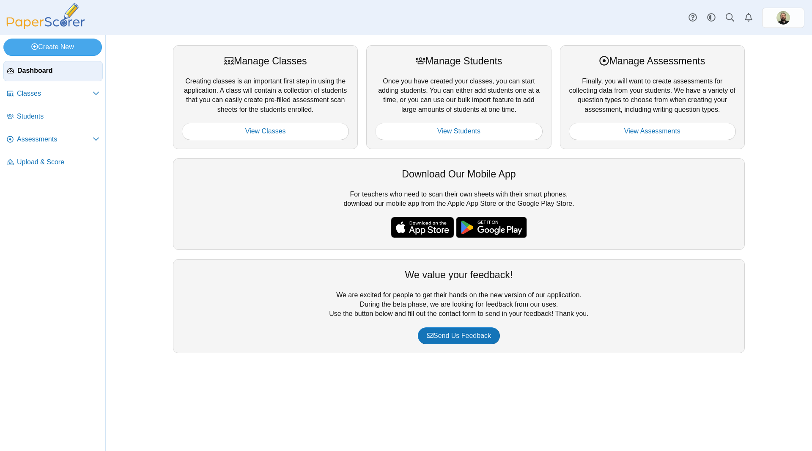 This screenshot has width=812, height=451. Describe the element at coordinates (46, 16) in the screenshot. I see `img: PaperScorer` at that location.